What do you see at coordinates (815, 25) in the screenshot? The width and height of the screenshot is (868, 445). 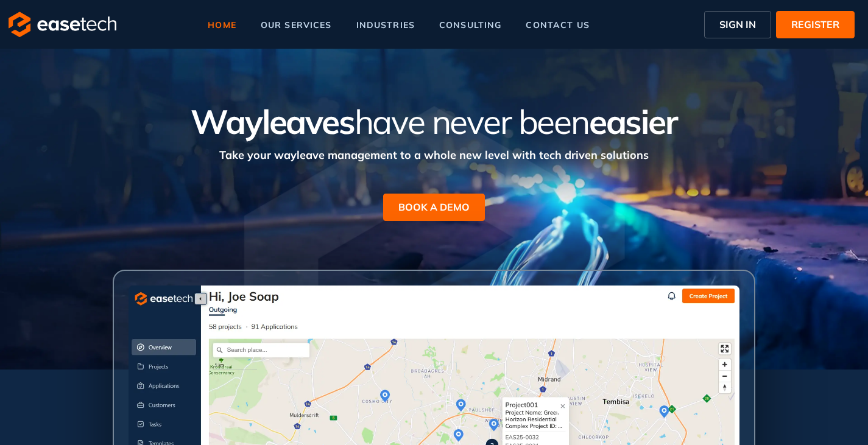 I see `span: REGISTER` at bounding box center [815, 25].